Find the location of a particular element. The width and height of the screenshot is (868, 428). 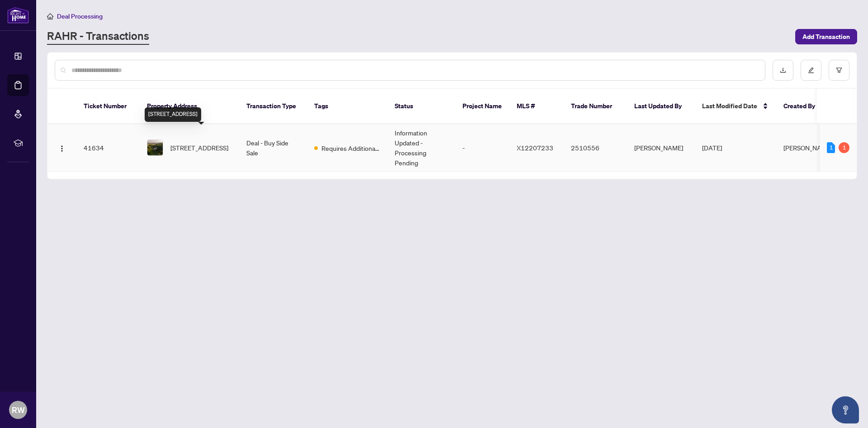

th: Created By is located at coordinates (804, 106).